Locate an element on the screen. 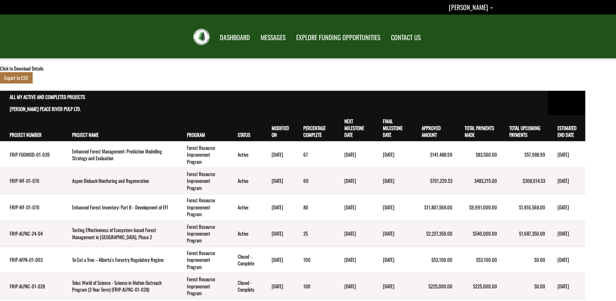 Image resolution: width=616 pixels, height=301 pixels. a: CONTACT US is located at coordinates (406, 37).